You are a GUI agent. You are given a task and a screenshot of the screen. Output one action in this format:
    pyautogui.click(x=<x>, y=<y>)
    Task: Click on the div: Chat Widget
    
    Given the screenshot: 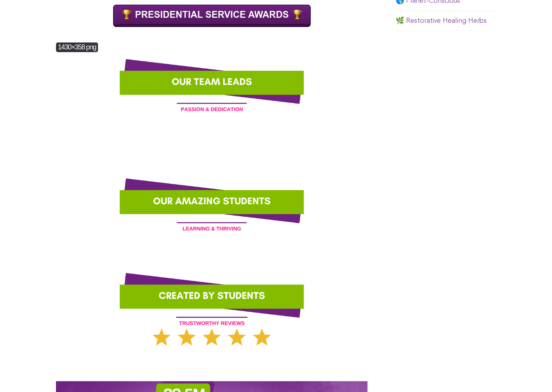 What is the action you would take?
    pyautogui.click(x=533, y=373)
    